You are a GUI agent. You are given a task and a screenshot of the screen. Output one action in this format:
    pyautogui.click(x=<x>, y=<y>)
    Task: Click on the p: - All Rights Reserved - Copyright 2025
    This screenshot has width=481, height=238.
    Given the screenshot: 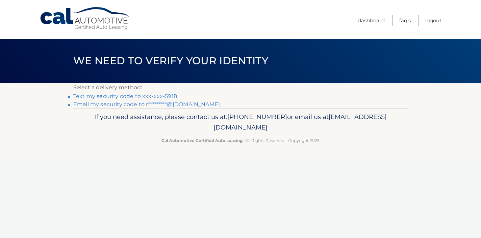 What is the action you would take?
    pyautogui.click(x=240, y=140)
    